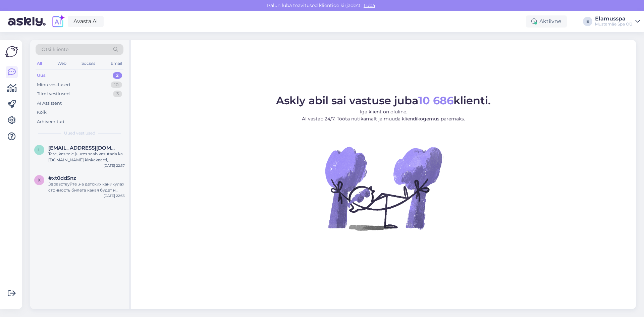 Image resolution: width=644 pixels, height=317 pixels. Describe the element at coordinates (40, 150) in the screenshot. I see `span: l` at that location.